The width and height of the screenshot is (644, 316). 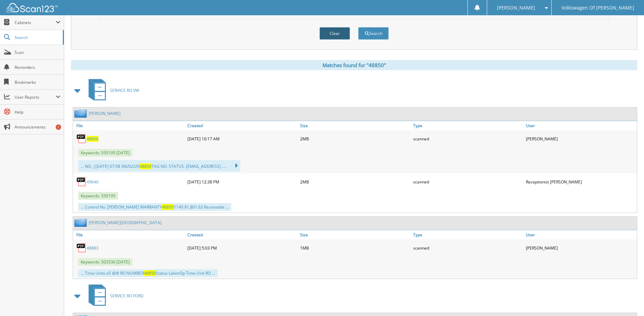 What do you see at coordinates (124, 90) in the screenshot?
I see `span: SERVICE RO VW` at bounding box center [124, 90].